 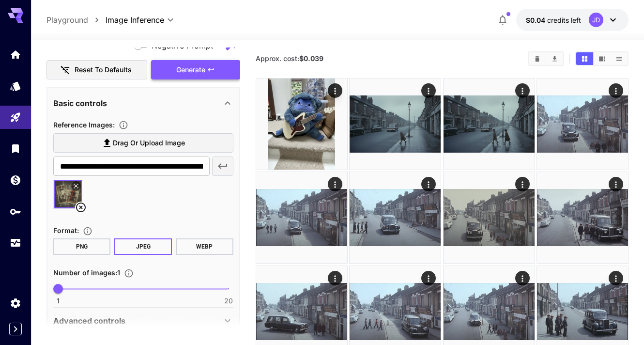 I want to click on span: Drag or upload image, so click(x=148, y=143).